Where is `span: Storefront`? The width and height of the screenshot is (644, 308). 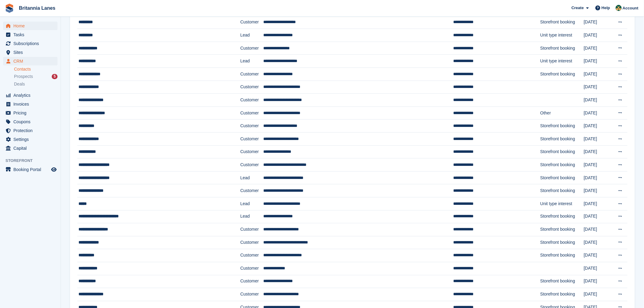 span: Storefront is located at coordinates (33, 161).